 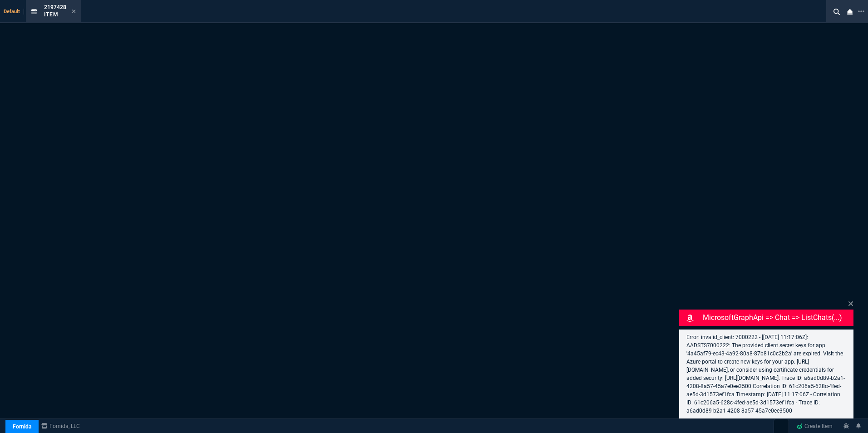 What do you see at coordinates (55, 7) in the screenshot?
I see `span: 2197428` at bounding box center [55, 7].